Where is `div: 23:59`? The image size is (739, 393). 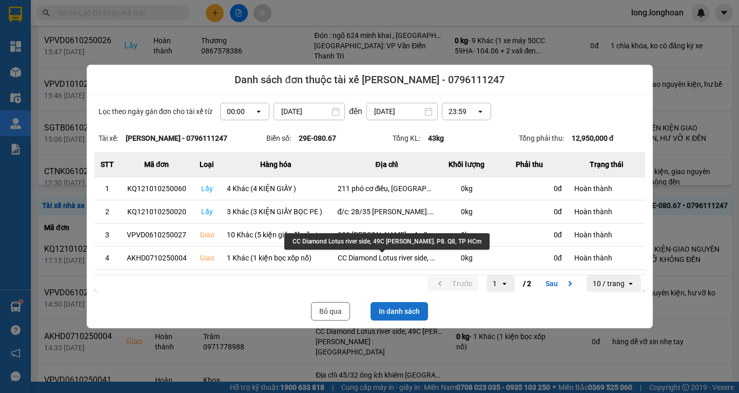 div: 23:59 is located at coordinates (457, 111).